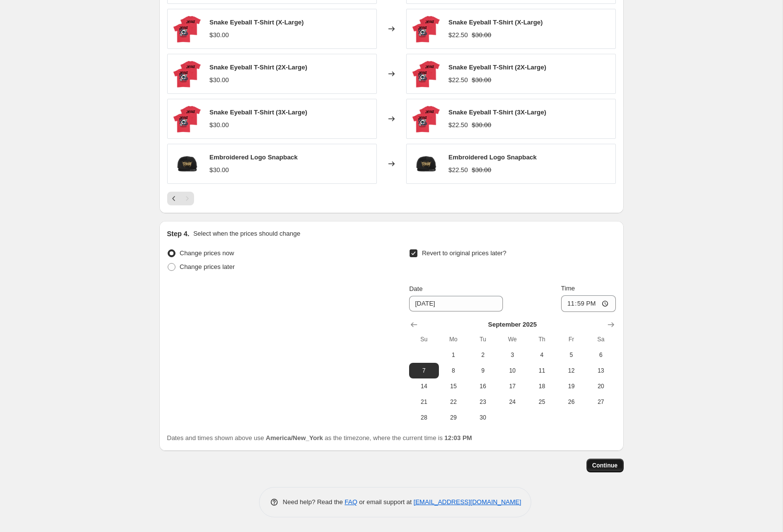 Image resolution: width=783 pixels, height=532 pixels. Describe the element at coordinates (320, 437) in the screenshot. I see `span: Dates and times shown above use as the timezone, where the current time is` at that location.